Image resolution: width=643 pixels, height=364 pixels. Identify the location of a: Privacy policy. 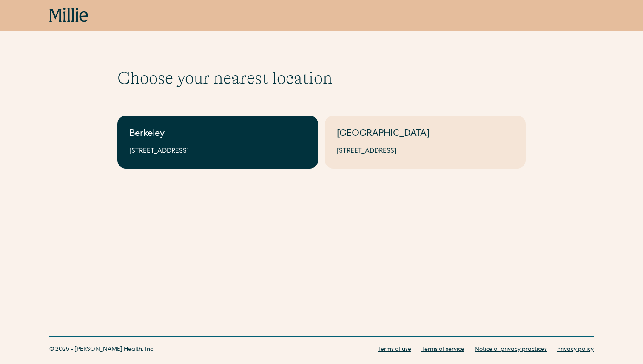
(575, 349).